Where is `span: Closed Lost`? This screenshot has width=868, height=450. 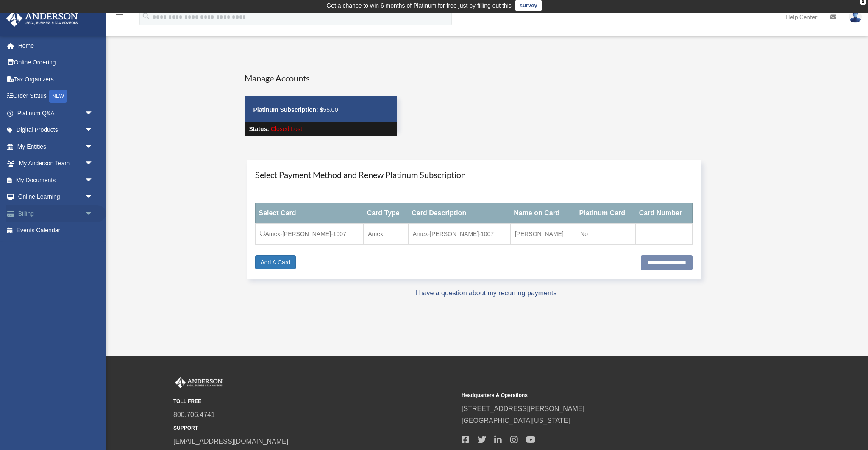 span: Closed Lost is located at coordinates (287, 129).